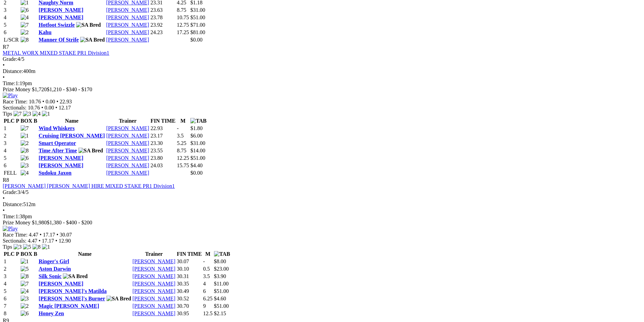 The width and height of the screenshot is (644, 322). I want to click on img: Play, so click(10, 96).